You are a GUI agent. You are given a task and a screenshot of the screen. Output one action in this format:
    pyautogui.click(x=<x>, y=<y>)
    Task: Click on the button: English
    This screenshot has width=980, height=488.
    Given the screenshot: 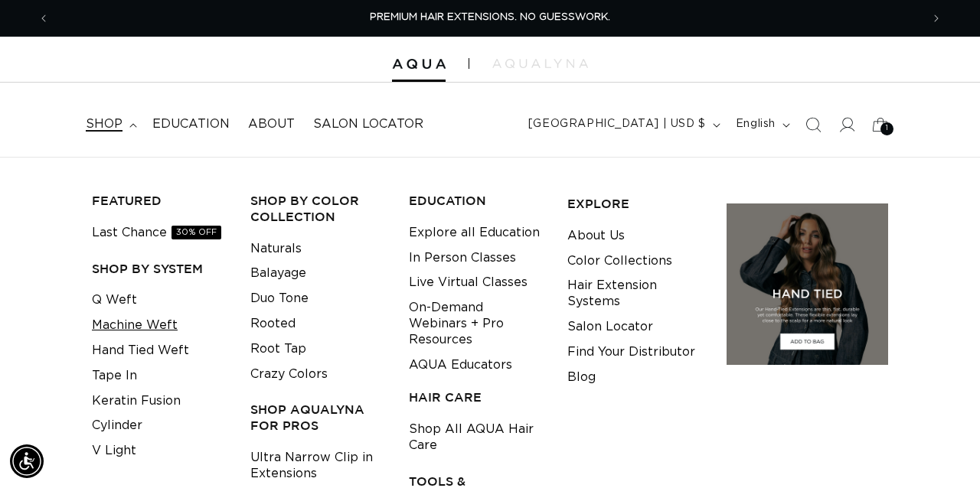 What is the action you would take?
    pyautogui.click(x=761, y=125)
    